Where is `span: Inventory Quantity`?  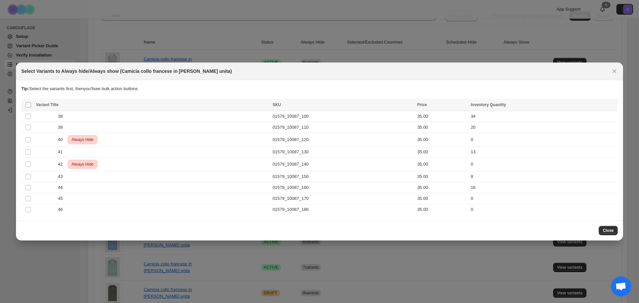 span: Inventory Quantity is located at coordinates (488, 105).